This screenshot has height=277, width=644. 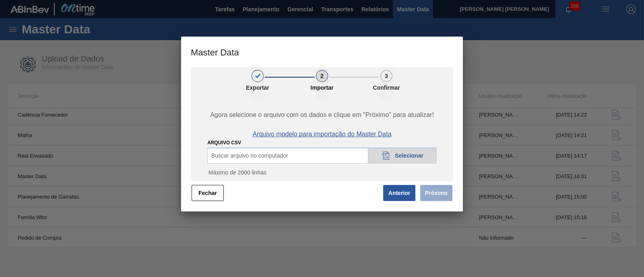 What do you see at coordinates (257, 83) in the screenshot?
I see `button: 1Exportar` at bounding box center [257, 83].